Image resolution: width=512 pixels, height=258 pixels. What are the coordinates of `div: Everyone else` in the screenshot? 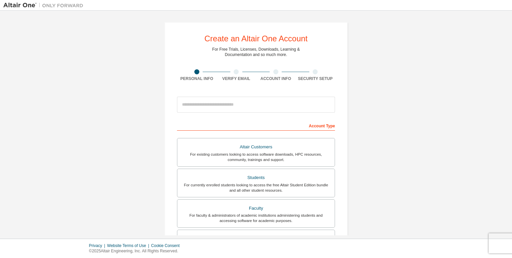 It's located at (256, 238).